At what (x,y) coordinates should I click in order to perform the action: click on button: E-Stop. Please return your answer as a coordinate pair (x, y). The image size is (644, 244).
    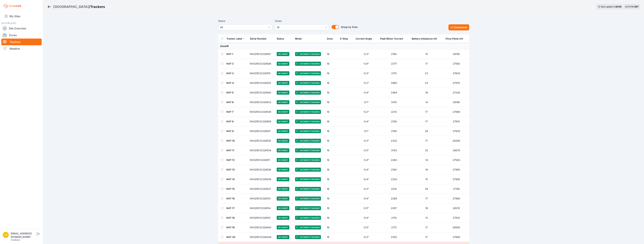
    Looking at the image, I should click on (345, 39).